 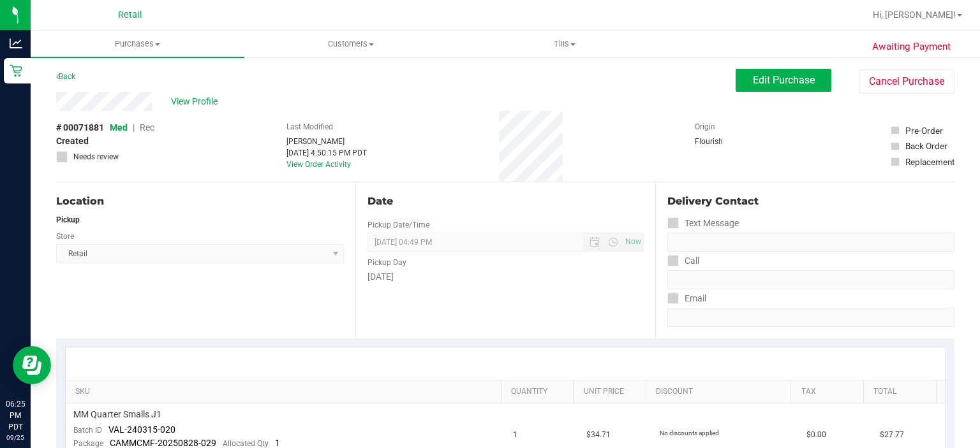 What do you see at coordinates (137, 44) in the screenshot?
I see `a: Purchases` at bounding box center [137, 44].